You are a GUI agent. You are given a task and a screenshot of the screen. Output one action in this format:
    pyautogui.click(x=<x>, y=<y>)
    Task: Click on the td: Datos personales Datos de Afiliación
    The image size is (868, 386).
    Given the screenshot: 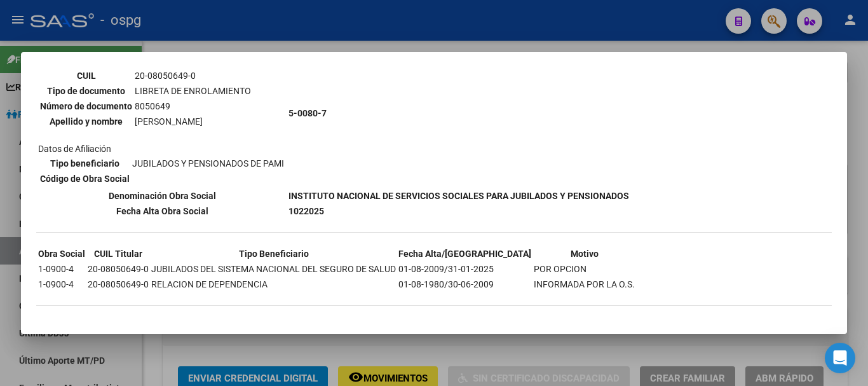 What is the action you would take?
    pyautogui.click(x=162, y=113)
    